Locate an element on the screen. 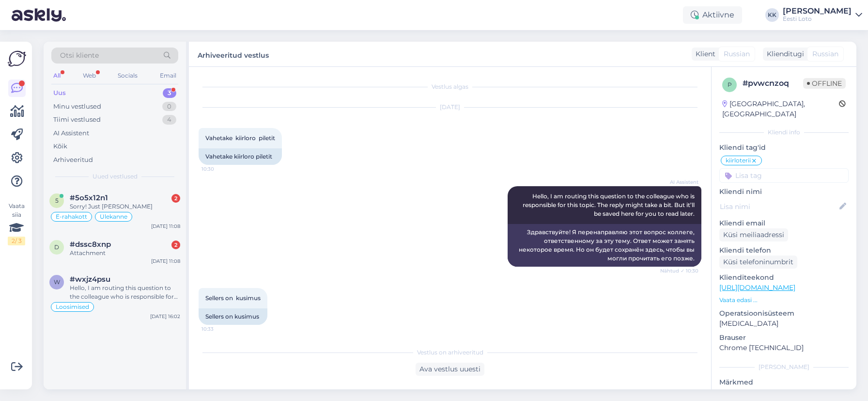  input: Lisa nimi is located at coordinates (778, 206).